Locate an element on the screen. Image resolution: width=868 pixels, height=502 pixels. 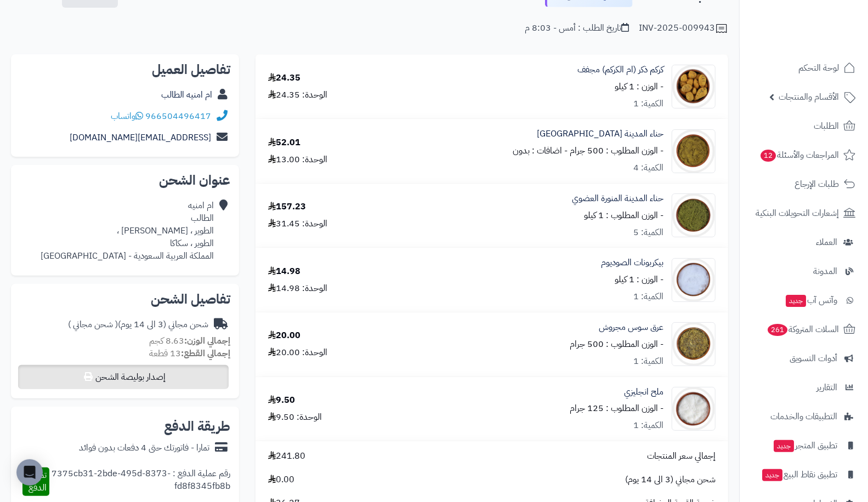
span: التطبيقات والخدمات is located at coordinates (804, 417).